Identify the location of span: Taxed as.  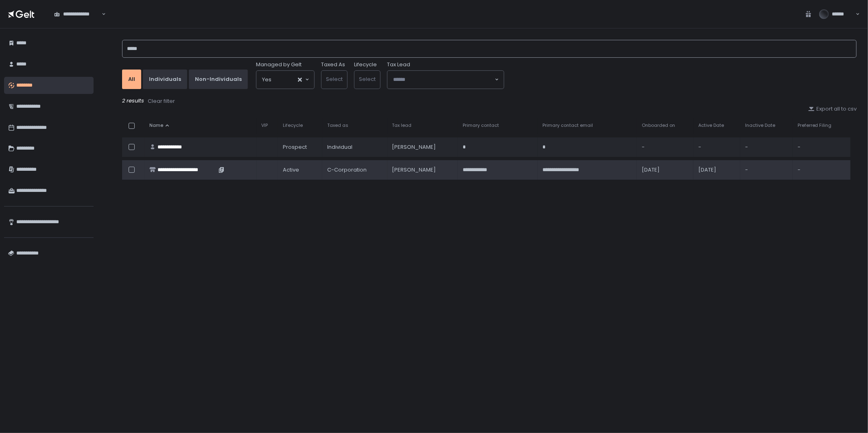
(338, 126).